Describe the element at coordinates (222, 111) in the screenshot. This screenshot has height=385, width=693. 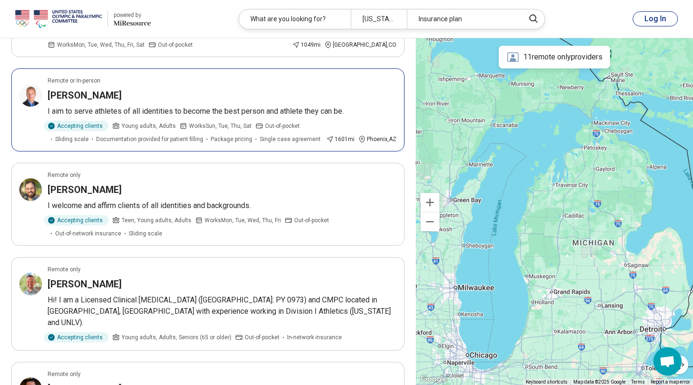
I see `p: I aim to serve athletes of all identities to become the best person and athlete they can be.` at that location.